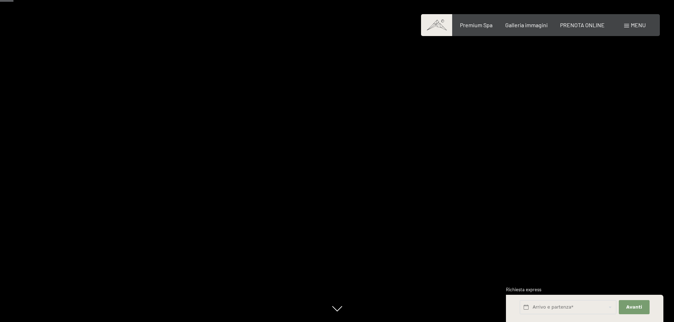 The width and height of the screenshot is (674, 322). What do you see at coordinates (634, 307) in the screenshot?
I see `button: Avanti` at bounding box center [634, 307].